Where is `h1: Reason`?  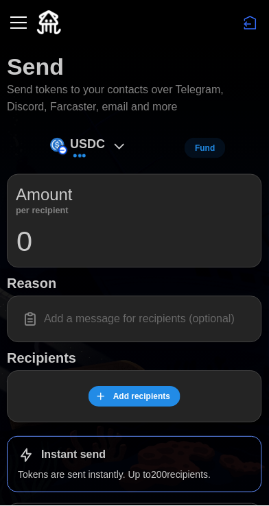
h1: Reason is located at coordinates (134, 284).